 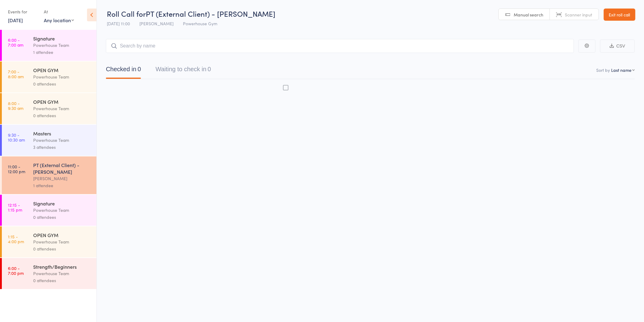 What do you see at coordinates (617, 46) in the screenshot?
I see `button: CSV` at bounding box center [617, 46].